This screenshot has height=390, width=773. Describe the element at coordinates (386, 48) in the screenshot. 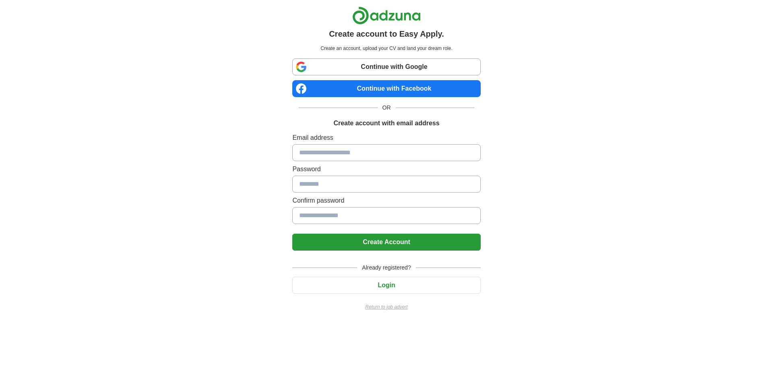

I see `p: Create an account, upload your CV and land your dream role.` at that location.